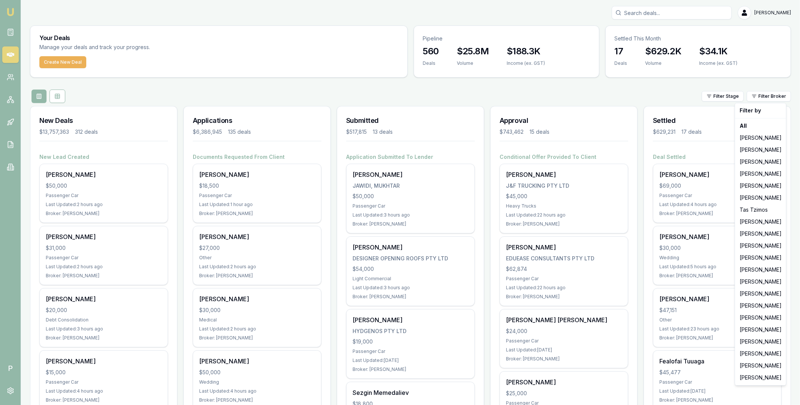 This screenshot has height=405, width=800. What do you see at coordinates (86, 132) in the screenshot?
I see `div: 312 deals` at bounding box center [86, 132].